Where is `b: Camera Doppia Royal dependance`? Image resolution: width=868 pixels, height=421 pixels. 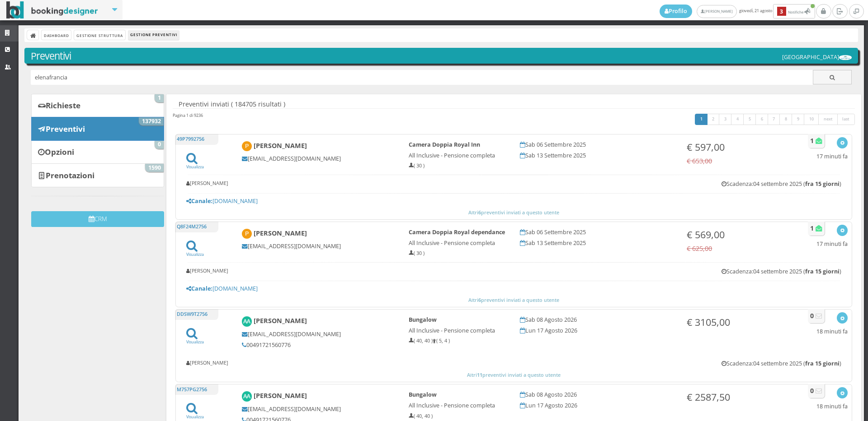 b: Camera Doppia Royal dependance is located at coordinates (456, 232).